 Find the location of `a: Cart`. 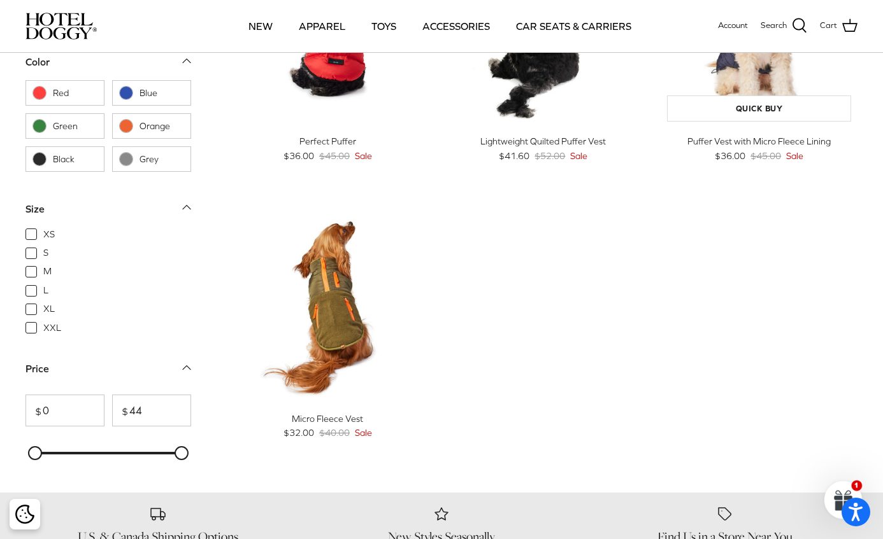

a: Cart is located at coordinates (838, 26).